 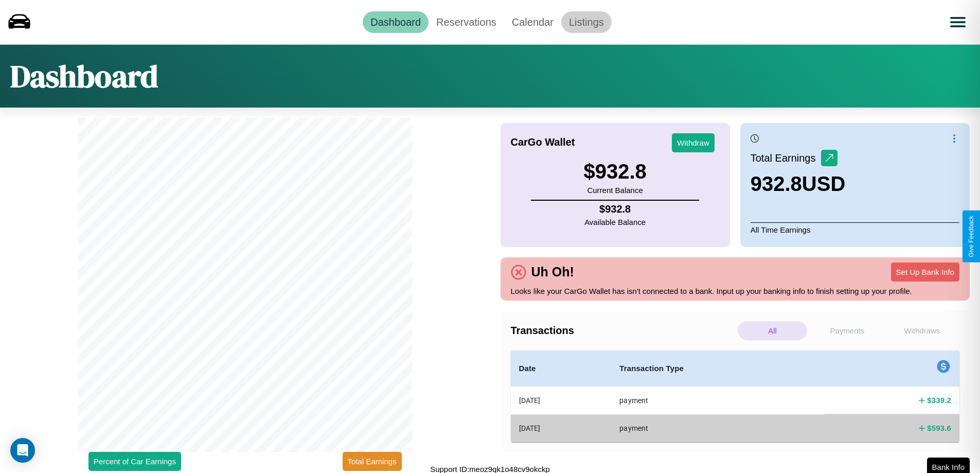 What do you see at coordinates (798, 184) in the screenshot?
I see `h3: 932.8 USD` at bounding box center [798, 184].